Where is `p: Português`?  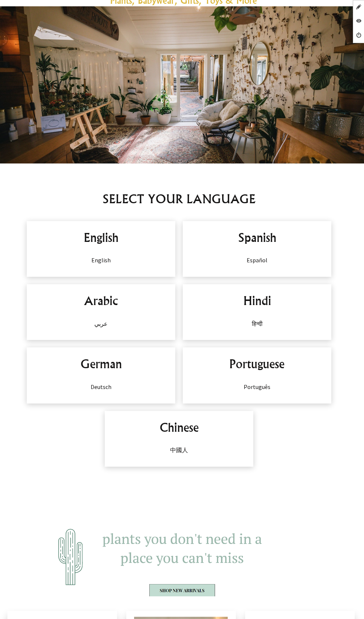 p: Português is located at coordinates (257, 387).